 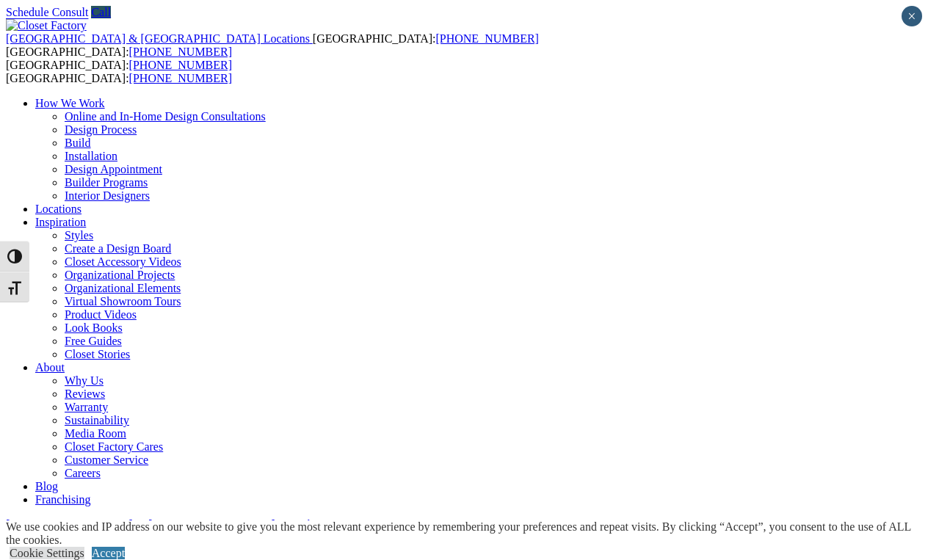 What do you see at coordinates (93, 327) in the screenshot?
I see `a: Look Books` at bounding box center [93, 327].